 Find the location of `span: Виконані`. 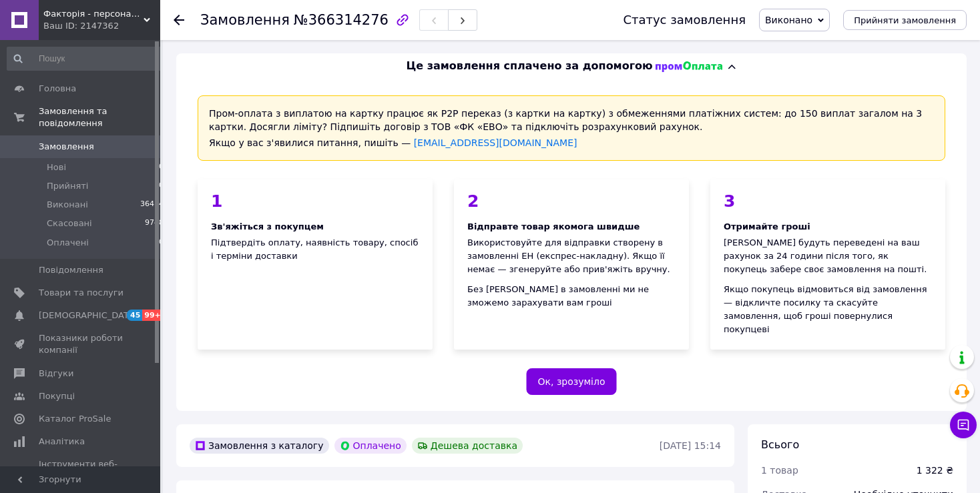

span: Виконані is located at coordinates (67, 205).